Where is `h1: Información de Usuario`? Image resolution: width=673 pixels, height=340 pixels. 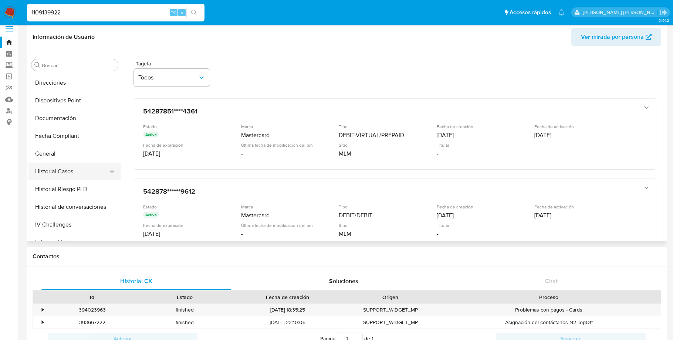 h1: Información de Usuario is located at coordinates (64, 37).